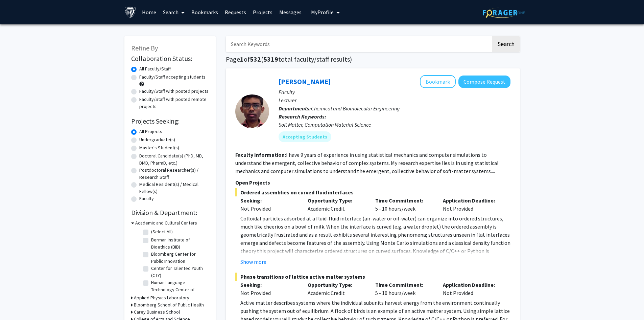 The height and width of the screenshot is (320, 644). I want to click on span: Ordered assemblies on curved fluid interfaces, so click(373, 192).